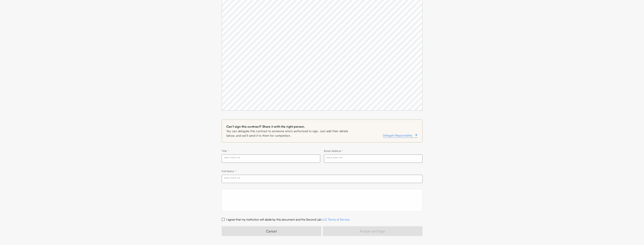 This screenshot has height=245, width=644. What do you see at coordinates (289, 133) in the screenshot?
I see `span: You can delegate this contract to someone who’s authorized to sign. Just add their details below,...` at bounding box center [289, 133].